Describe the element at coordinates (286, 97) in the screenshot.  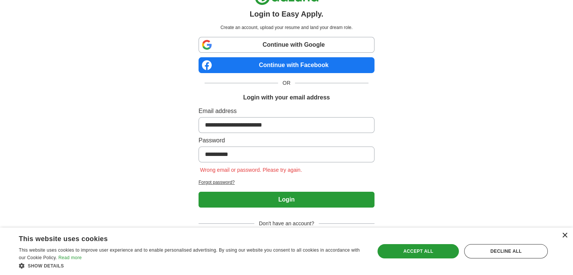
I see `h1: Login with your email address` at that location.